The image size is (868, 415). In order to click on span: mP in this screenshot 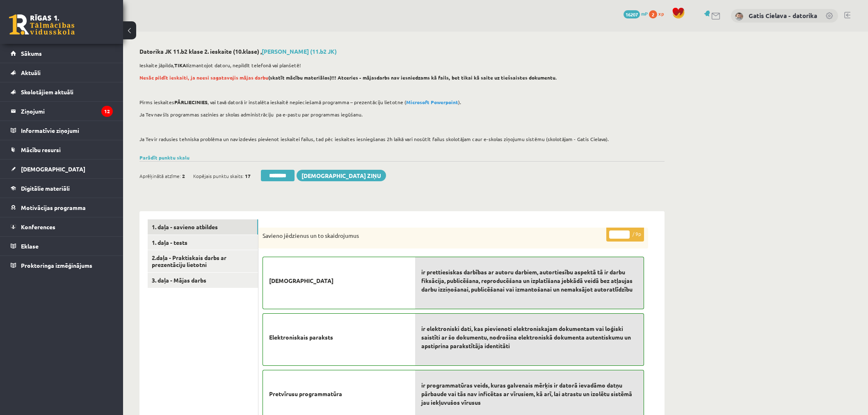, I will do `click(644, 13)`.